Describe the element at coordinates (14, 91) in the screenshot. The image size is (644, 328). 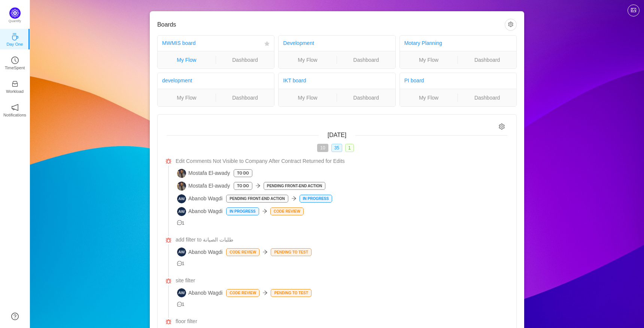
I see `p: Workload` at that location.